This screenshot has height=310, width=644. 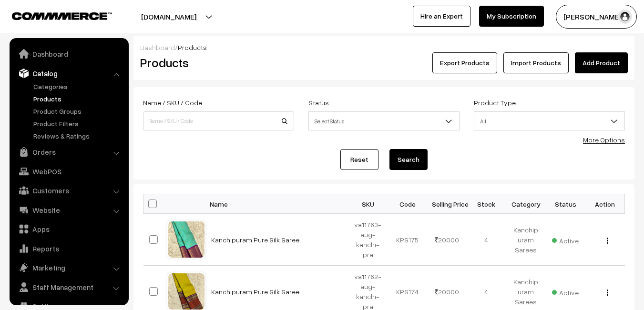 I want to click on a: WebPOS, so click(x=69, y=171).